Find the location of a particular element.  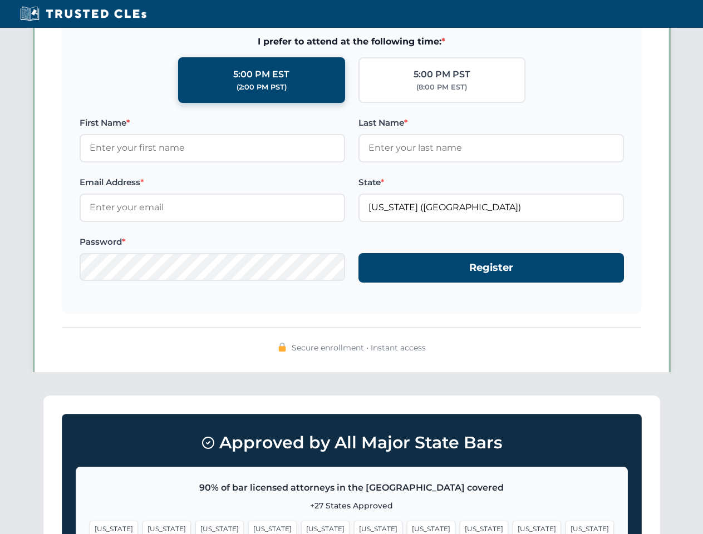

h3: Approved by All Major State Bars is located at coordinates (352, 443).